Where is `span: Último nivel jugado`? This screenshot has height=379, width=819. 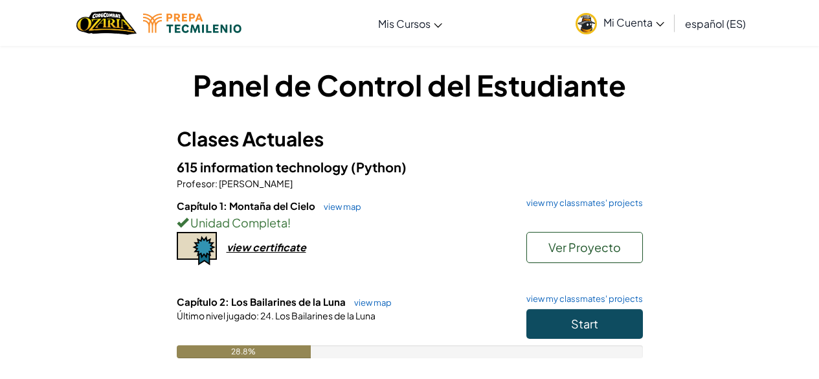 span: Último nivel jugado is located at coordinates (216, 315).